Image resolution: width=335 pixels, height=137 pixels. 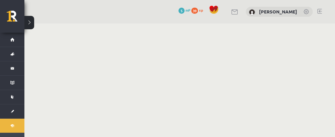 I want to click on a: 5 mP, so click(x=184, y=10).